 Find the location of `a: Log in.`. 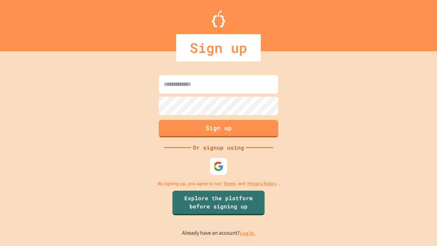

a: Log in. is located at coordinates (247, 233).